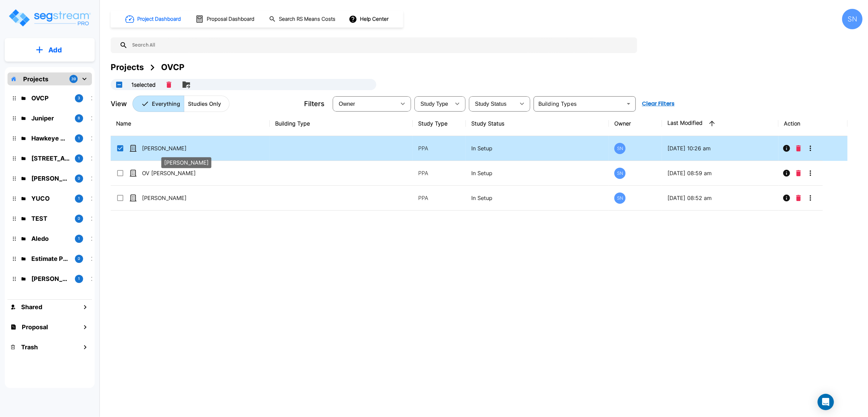 Image resolution: width=868 pixels, height=417 pixels. What do you see at coordinates (636, 123) in the screenshot?
I see `th: Owner` at bounding box center [636, 123].